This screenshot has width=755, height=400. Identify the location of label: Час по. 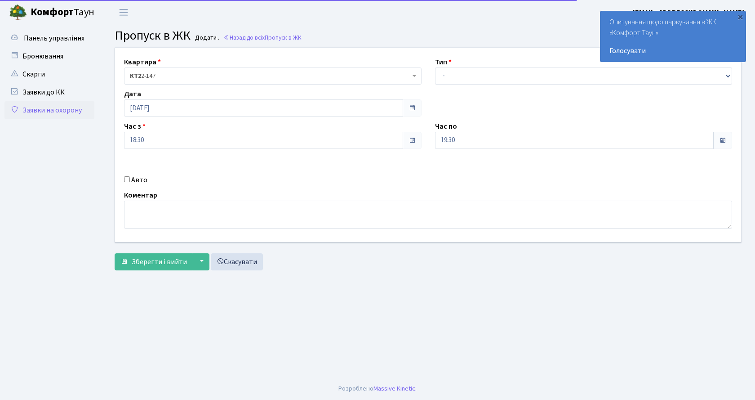
(446, 126).